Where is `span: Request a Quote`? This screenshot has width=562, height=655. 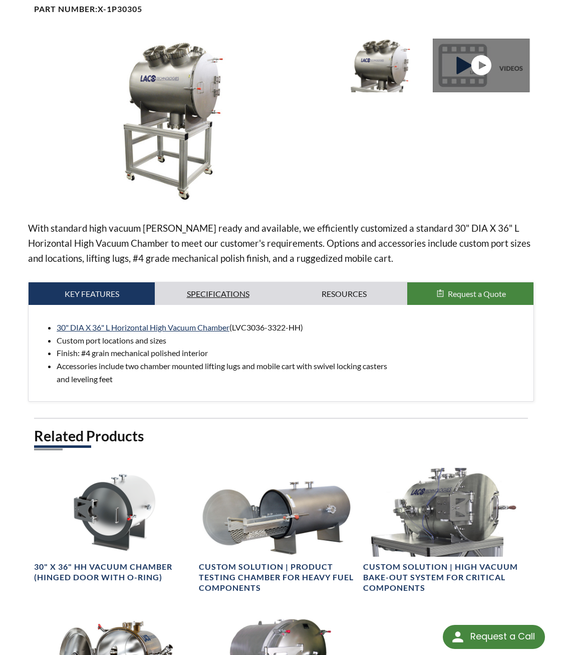
span: Request a Quote is located at coordinates (477, 293).